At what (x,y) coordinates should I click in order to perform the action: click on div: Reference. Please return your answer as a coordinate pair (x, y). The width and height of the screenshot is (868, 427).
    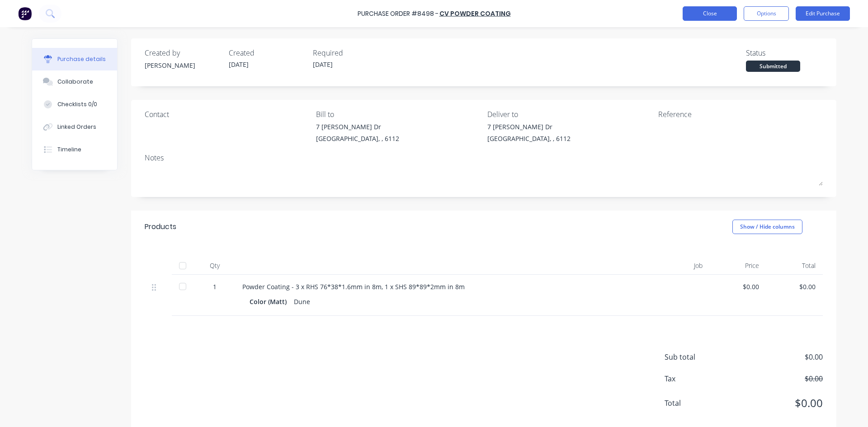
    Looking at the image, I should click on (741, 115).